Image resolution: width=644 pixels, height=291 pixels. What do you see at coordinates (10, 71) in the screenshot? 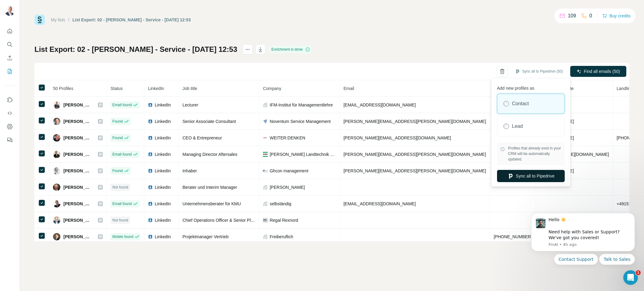
I see `button: My lists` at bounding box center [10, 71].